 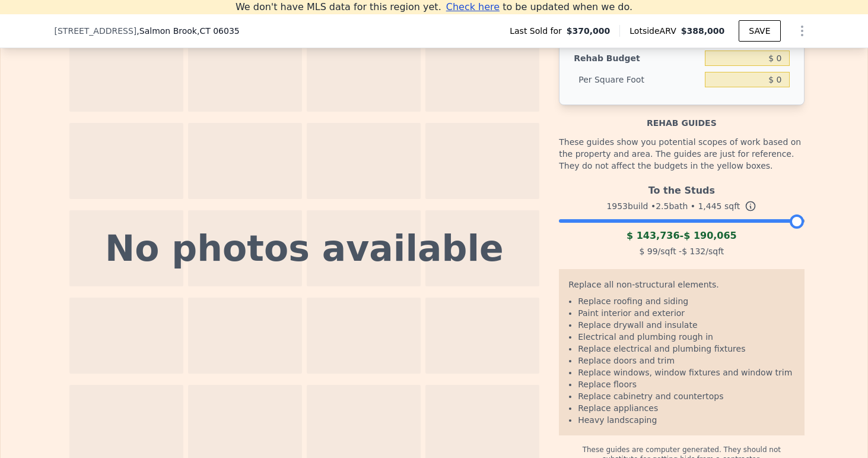 I want to click on button: Show Options, so click(x=803, y=31).